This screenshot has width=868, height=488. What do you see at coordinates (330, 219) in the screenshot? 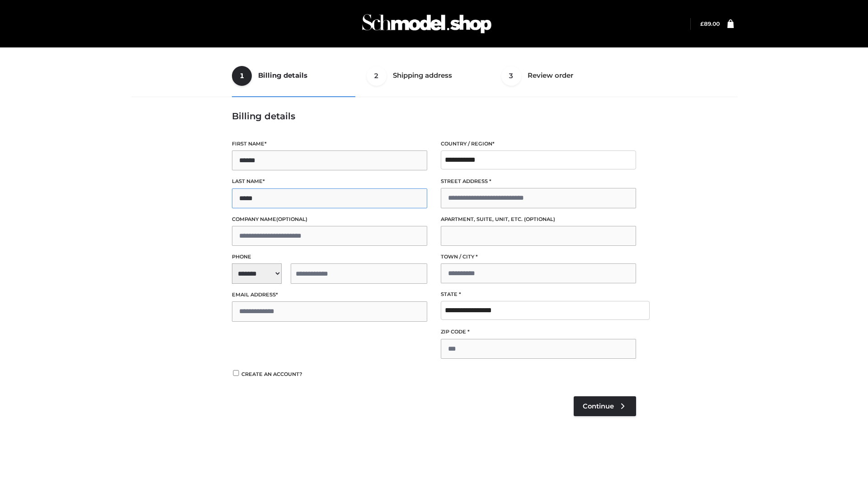
I see `label: Company name` at bounding box center [330, 219].